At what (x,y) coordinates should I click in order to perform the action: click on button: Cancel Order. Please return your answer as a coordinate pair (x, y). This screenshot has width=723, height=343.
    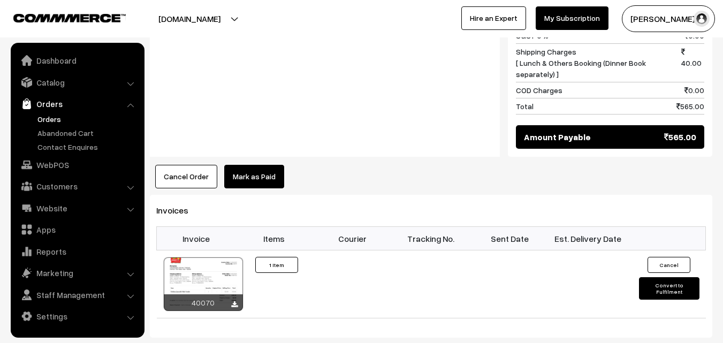
    Looking at the image, I should click on (186, 177).